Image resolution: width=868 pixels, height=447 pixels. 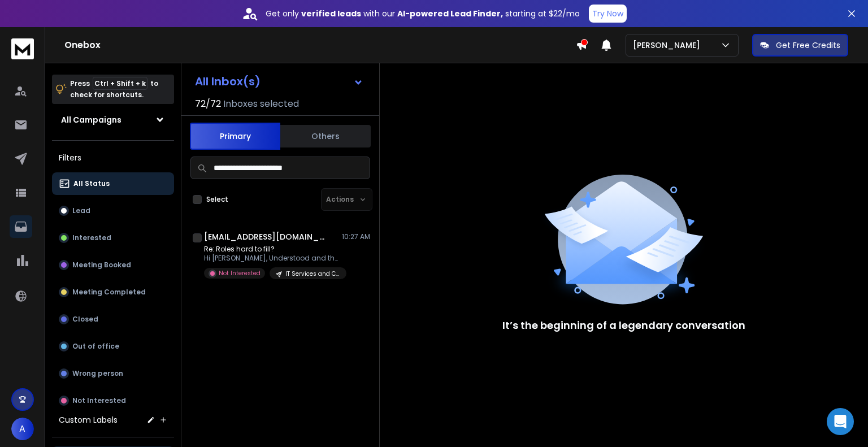 I want to click on strong: verified leads, so click(x=331, y=13).